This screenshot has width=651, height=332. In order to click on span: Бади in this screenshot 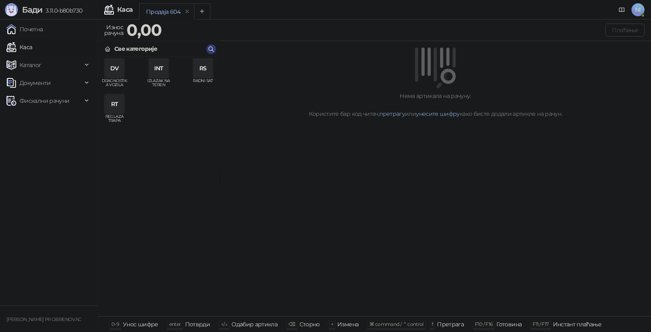, I will do `click(32, 10)`.